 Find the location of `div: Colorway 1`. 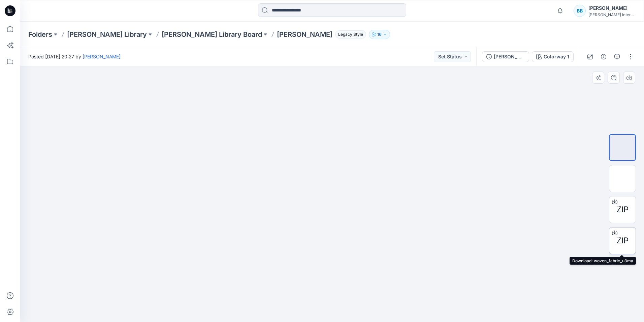

div: Colorway 1 is located at coordinates (556, 57).